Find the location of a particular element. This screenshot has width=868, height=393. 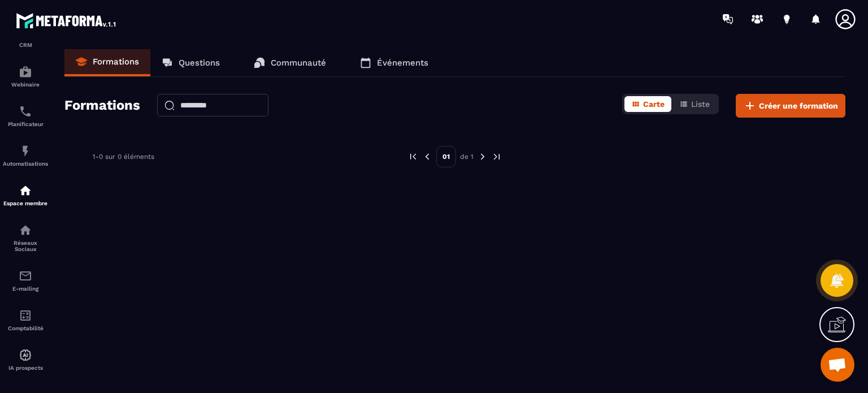

a: social-networksocial-networkRéseaux Sociaux is located at coordinates (25, 237).